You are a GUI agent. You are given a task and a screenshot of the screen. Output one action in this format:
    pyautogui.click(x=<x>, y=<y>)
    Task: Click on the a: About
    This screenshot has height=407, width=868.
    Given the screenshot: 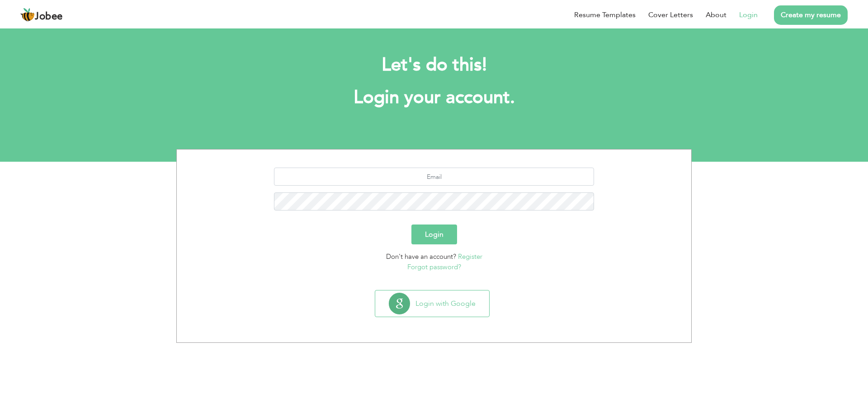 What is the action you would take?
    pyautogui.click(x=716, y=15)
    